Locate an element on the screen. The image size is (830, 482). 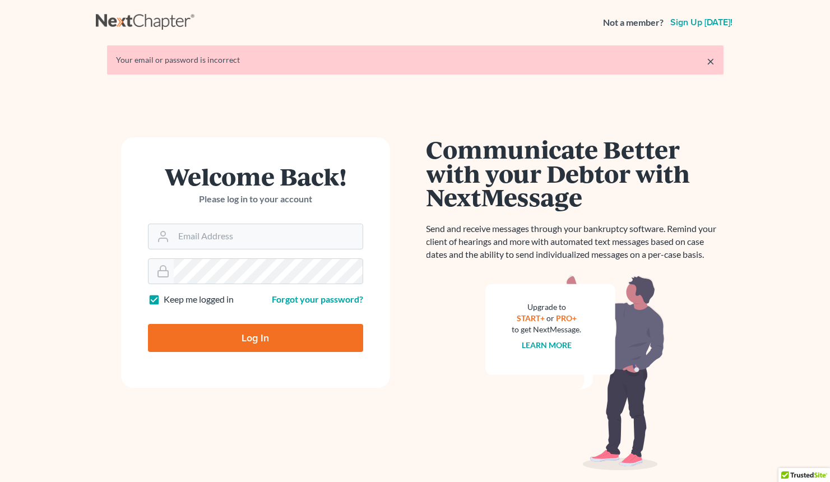
p: Send and receive messages through your bankruptcy software. Remind your client of hearings and mo... is located at coordinates (575, 242).